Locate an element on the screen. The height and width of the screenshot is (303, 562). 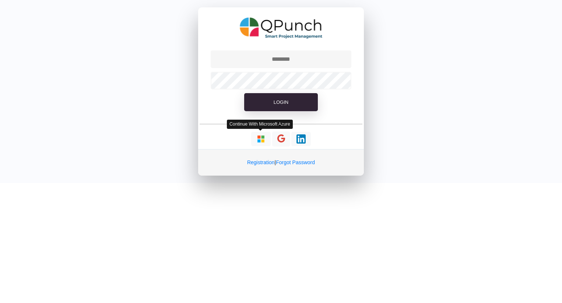
span: Login is located at coordinates (281, 102).